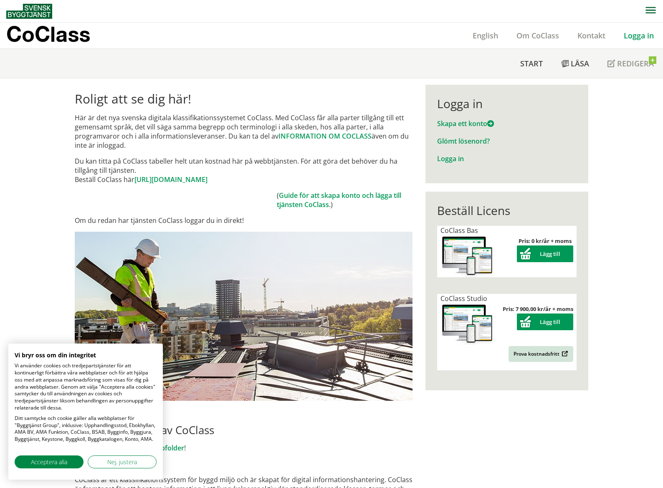 The height and width of the screenshot is (488, 663). What do you see at coordinates (48, 34) in the screenshot?
I see `p: CoClass` at bounding box center [48, 34].